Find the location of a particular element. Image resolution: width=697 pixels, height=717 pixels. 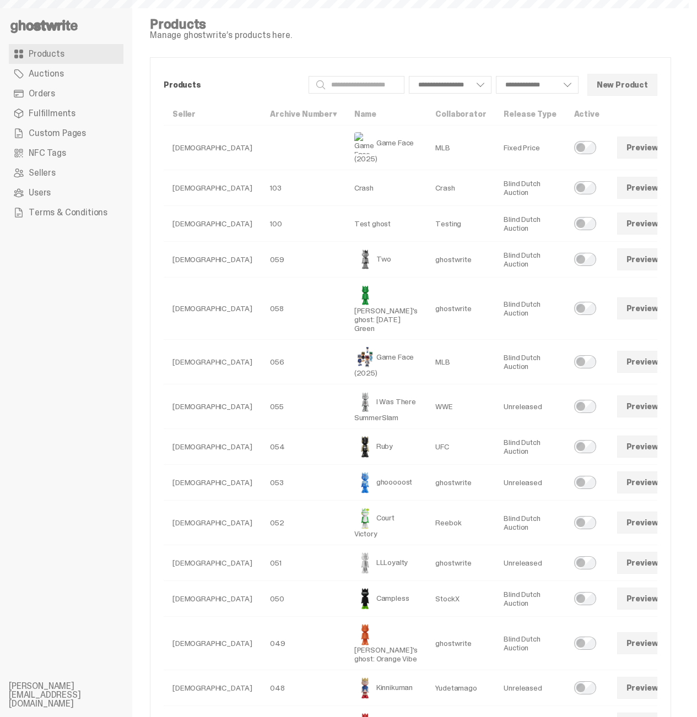

span: Sellers is located at coordinates (42, 173).